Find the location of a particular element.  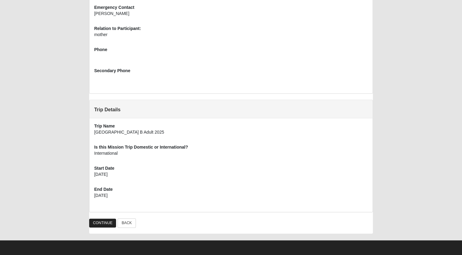

h4: Trip Details is located at coordinates (231, 109).